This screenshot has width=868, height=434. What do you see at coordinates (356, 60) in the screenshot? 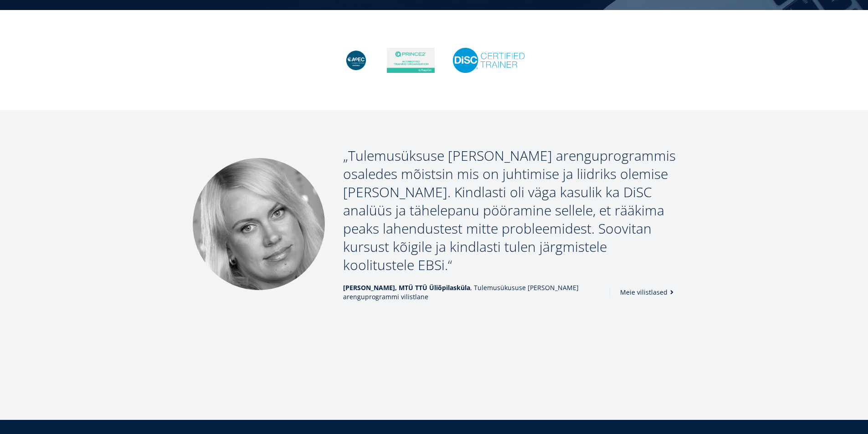
I see `img: Aoec Estonia` at bounding box center [356, 60].